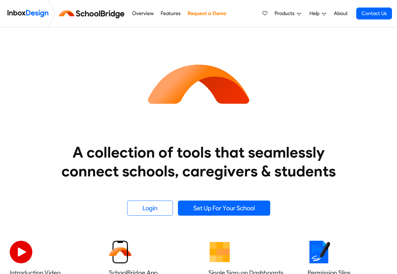  I want to click on span: Help, so click(315, 13).